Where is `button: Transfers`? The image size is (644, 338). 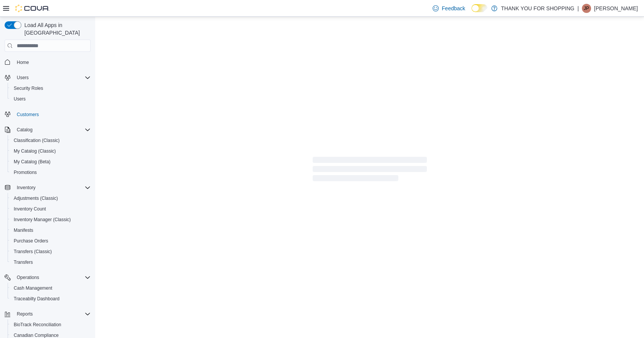
button: Transfers is located at coordinates (51, 262).